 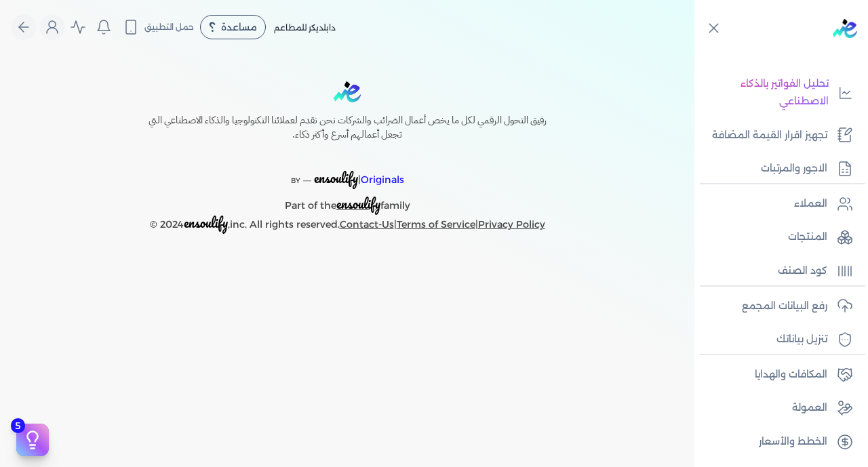 I want to click on p: المنتجات, so click(x=808, y=237).